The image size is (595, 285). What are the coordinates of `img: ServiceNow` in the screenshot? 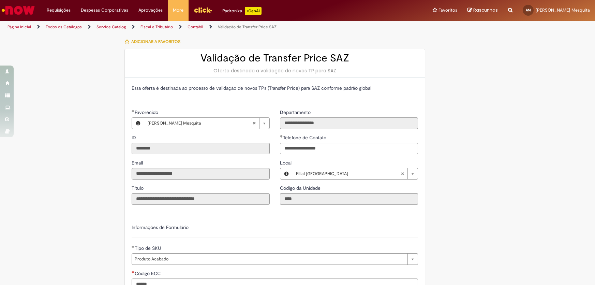 It's located at (18, 10).